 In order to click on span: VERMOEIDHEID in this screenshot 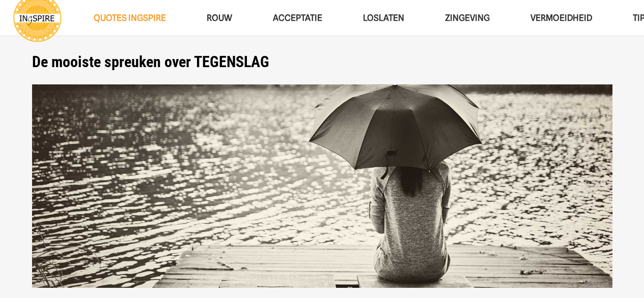, I will do `click(561, 18)`.